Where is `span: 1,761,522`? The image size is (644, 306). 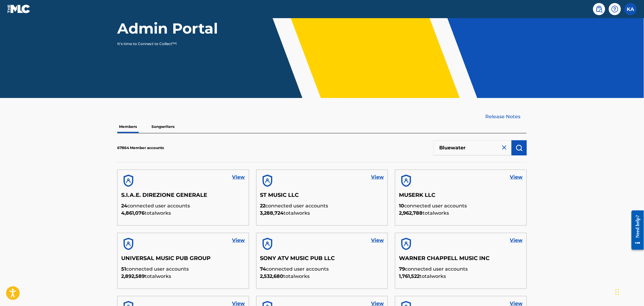 span: 1,761,522 is located at coordinates (409, 276).